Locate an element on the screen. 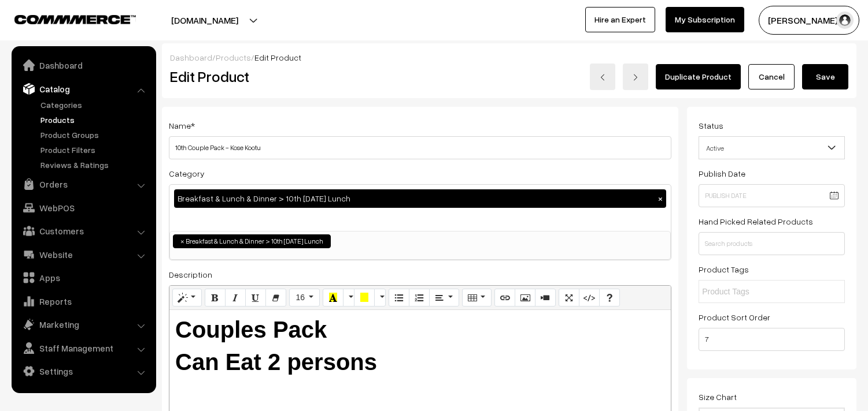 Image resolution: width=868 pixels, height=411 pixels. a: COMMMERCE is located at coordinates (65, 19).